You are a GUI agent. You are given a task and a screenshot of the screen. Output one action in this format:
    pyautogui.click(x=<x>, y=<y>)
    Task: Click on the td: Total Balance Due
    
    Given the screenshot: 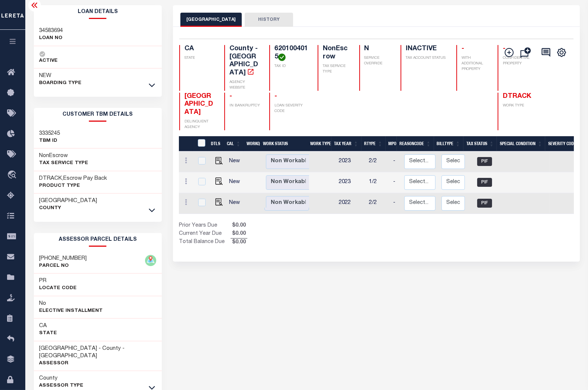 What is the action you would take?
    pyautogui.click(x=205, y=242)
    